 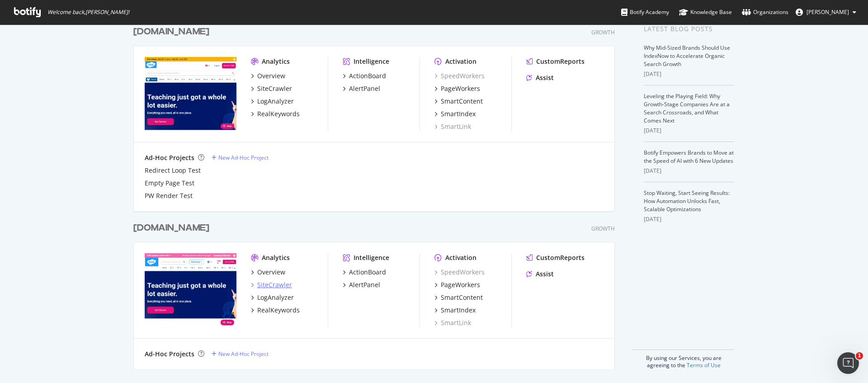 I want to click on a: Why Mid-Sized Brands Should Use IndexNow to Accelerate Organic Search Growth, so click(x=687, y=56).